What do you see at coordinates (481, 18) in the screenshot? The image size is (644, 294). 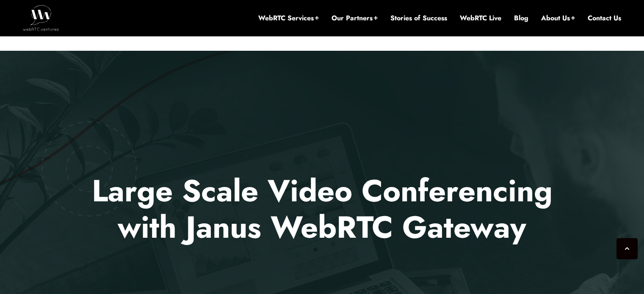 I see `a: WebRTC Live` at bounding box center [481, 18].